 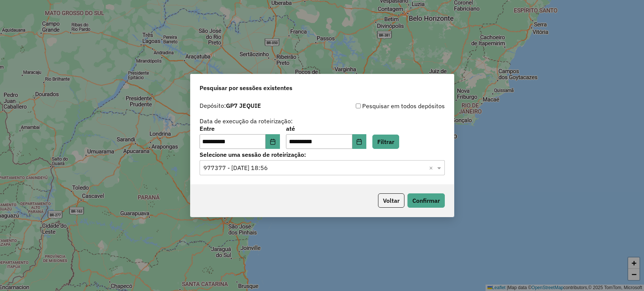 What do you see at coordinates (385, 142) in the screenshot?
I see `button: Filtrar` at bounding box center [385, 142].